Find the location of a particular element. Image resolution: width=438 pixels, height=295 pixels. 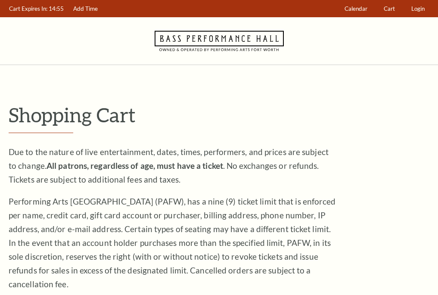

span: Cart is located at coordinates (389, 9).